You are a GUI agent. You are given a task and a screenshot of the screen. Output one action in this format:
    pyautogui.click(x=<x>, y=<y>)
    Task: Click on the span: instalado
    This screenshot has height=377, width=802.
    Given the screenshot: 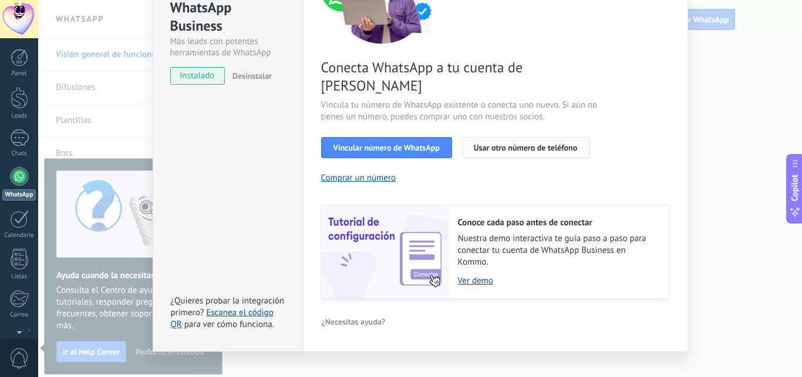 What is the action you would take?
    pyautogui.click(x=197, y=76)
    